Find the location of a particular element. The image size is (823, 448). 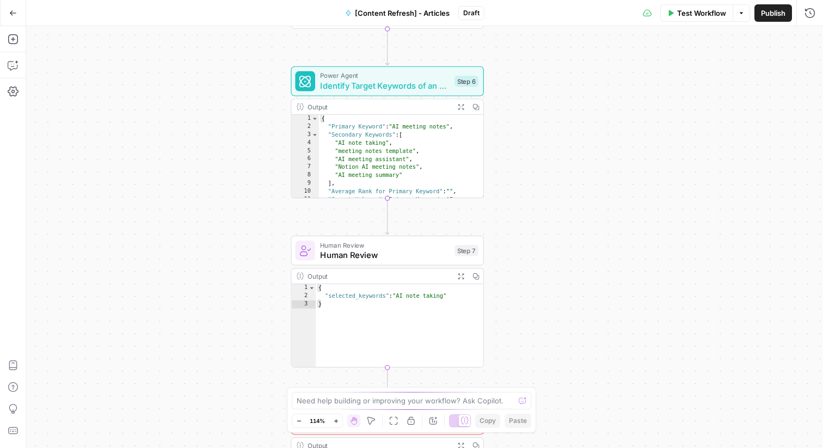

span: Power Agent is located at coordinates (385, 76).